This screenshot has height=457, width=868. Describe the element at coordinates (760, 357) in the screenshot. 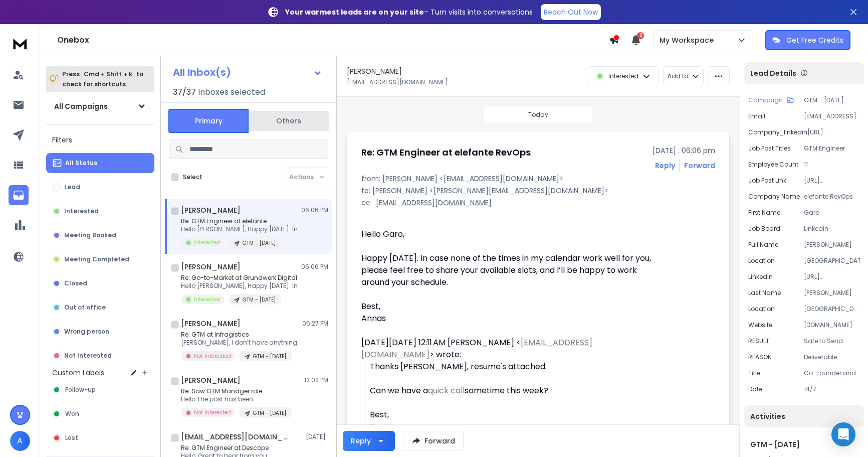

I see `p: REASON` at that location.